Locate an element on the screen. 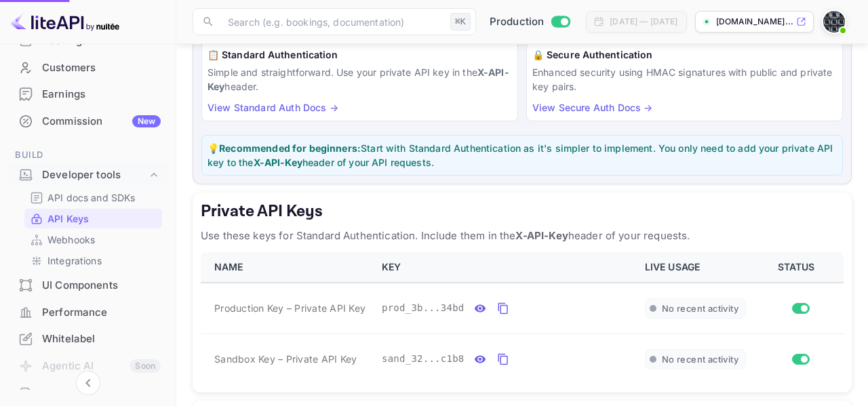 The image size is (868, 406). p: Use these keys for Standard Authentication. Include them in the header of your requests. is located at coordinates (522, 236).